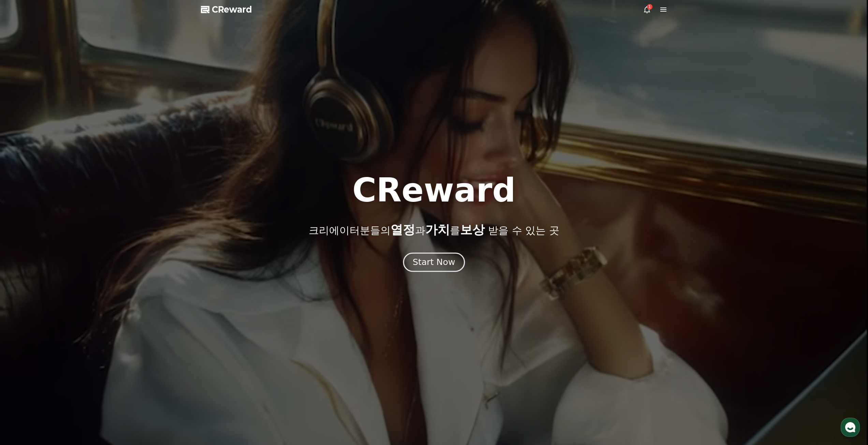  I want to click on span: 홈, so click(24, 229).